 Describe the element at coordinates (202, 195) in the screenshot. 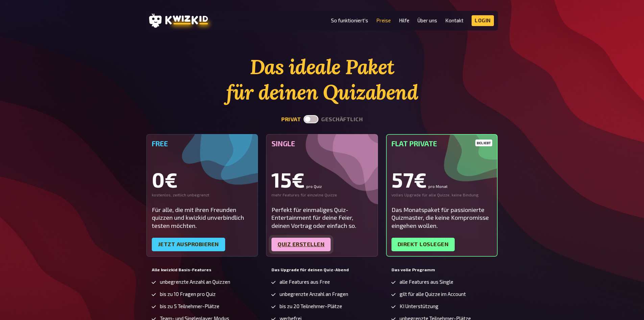

I see `div: kostenlos, zeitlich unbegrenzt` at that location.